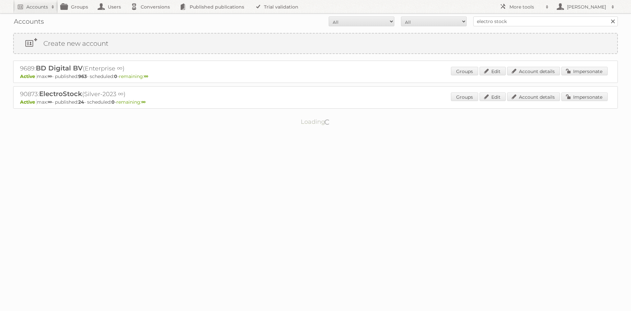 This screenshot has width=631, height=311. What do you see at coordinates (61, 94) in the screenshot?
I see `span: ElectroStock` at bounding box center [61, 94].